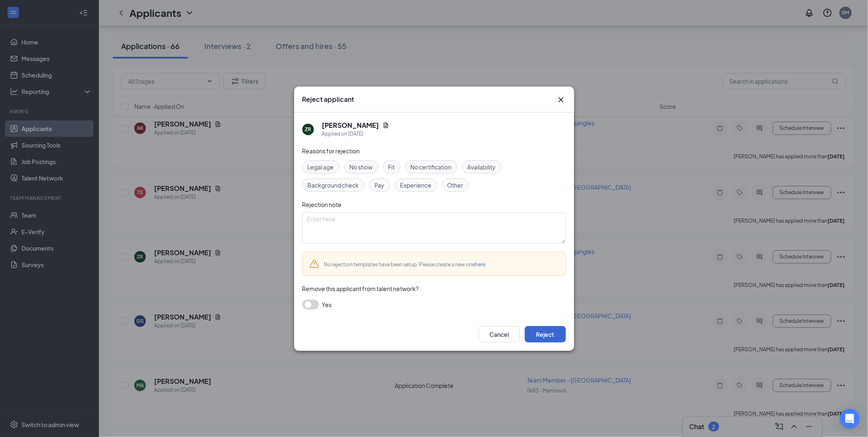  What do you see at coordinates (361, 288) in the screenshot?
I see `span: Remove this applicant from talent network?` at bounding box center [361, 288].